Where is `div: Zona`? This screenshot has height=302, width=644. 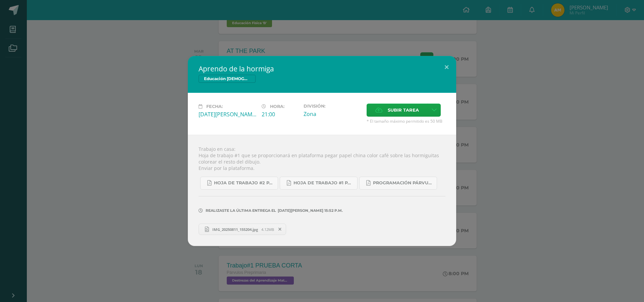 div: Zona is located at coordinates (333, 114).